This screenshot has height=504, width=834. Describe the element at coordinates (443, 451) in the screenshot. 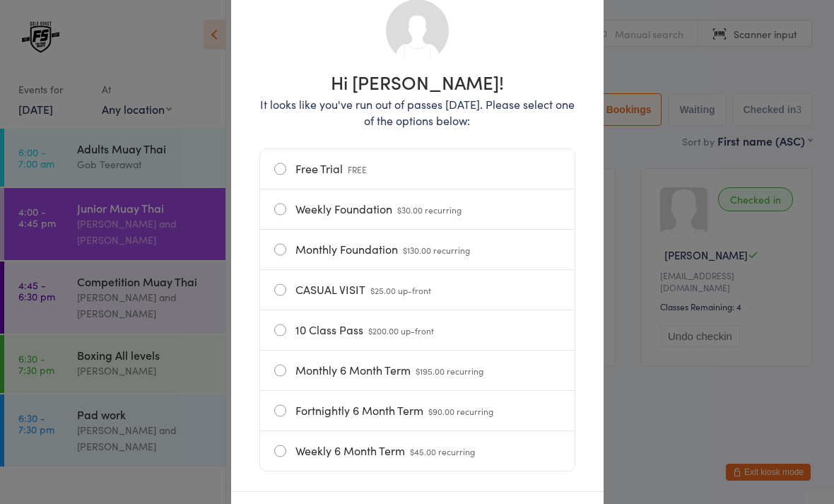

I see `span: $45.00 recurring` at that location.